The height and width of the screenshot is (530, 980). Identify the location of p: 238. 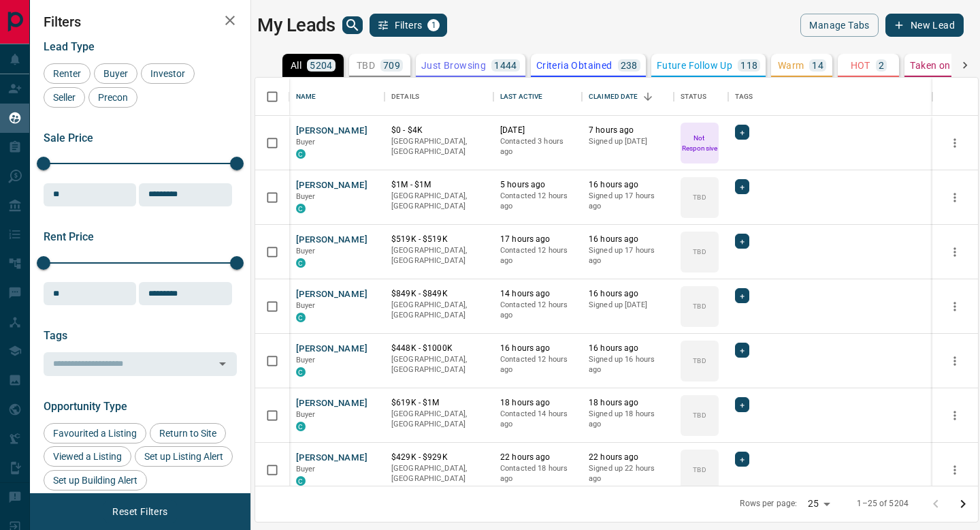
(628, 65).